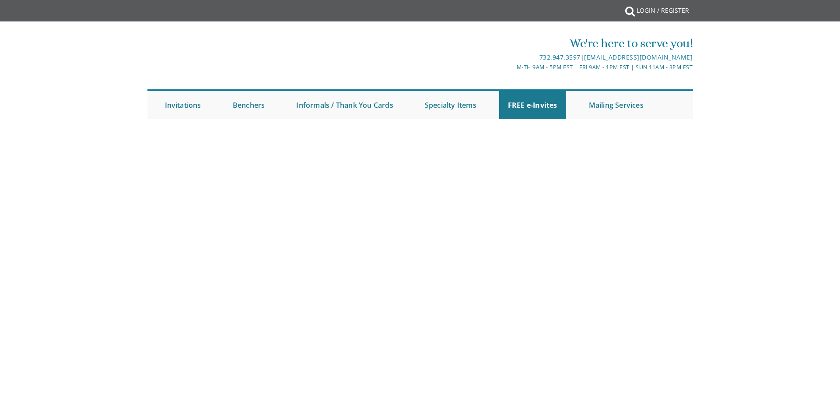 The image size is (840, 399). What do you see at coordinates (183, 105) in the screenshot?
I see `a: Invitations` at bounding box center [183, 105].